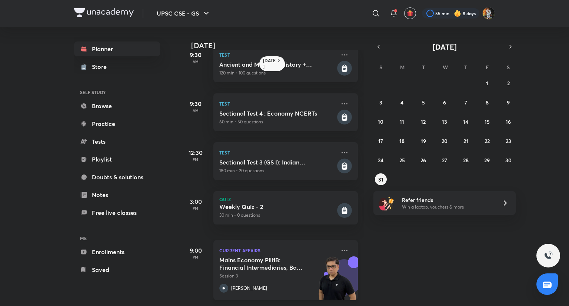 The image size is (569, 306). I want to click on p: Session 3, so click(278, 276).